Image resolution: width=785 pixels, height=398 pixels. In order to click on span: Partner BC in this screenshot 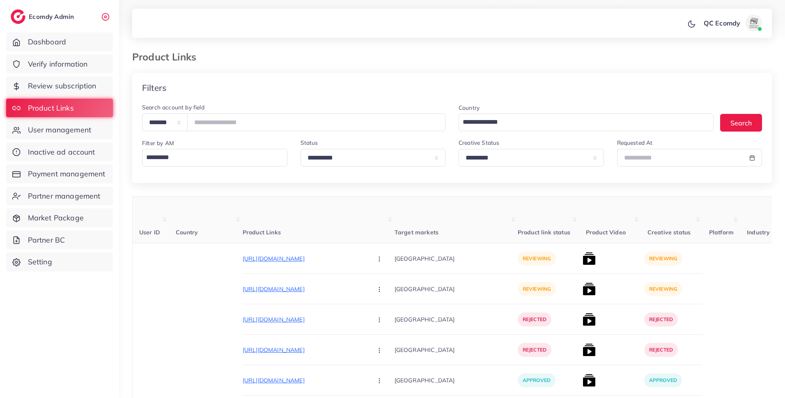, I will do `click(46, 240)`.